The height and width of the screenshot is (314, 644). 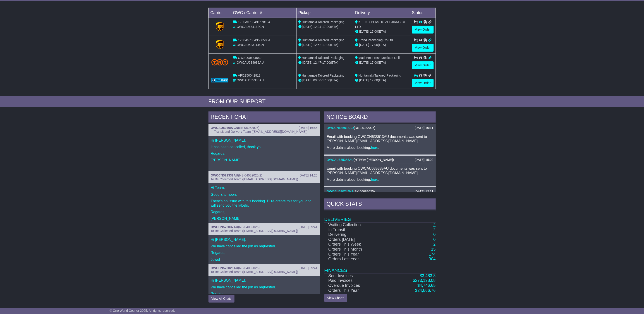 What do you see at coordinates (357, 249) in the screenshot?
I see `td: Orders This Month` at bounding box center [357, 249].